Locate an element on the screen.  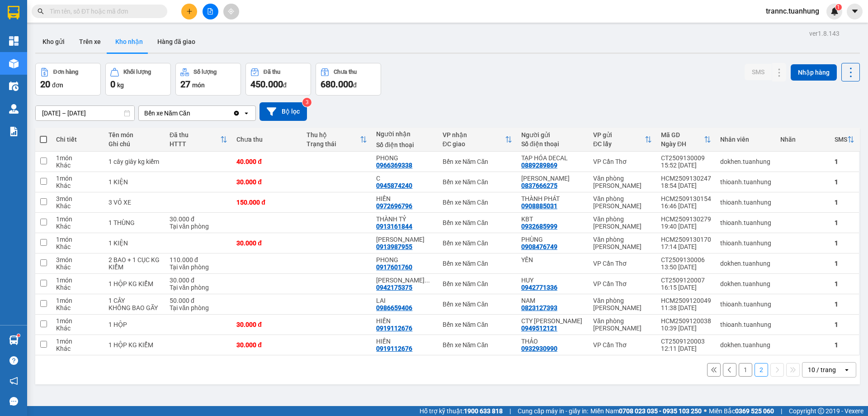
div: Mã GD is located at coordinates (682, 135).